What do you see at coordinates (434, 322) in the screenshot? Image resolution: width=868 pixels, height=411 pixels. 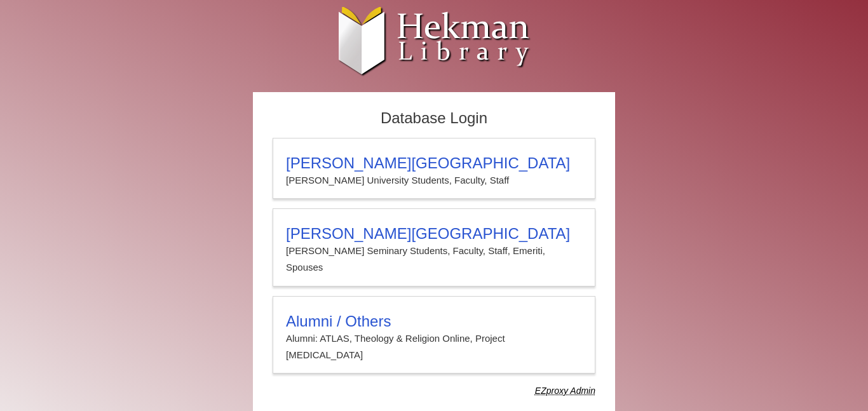 I see `h3: Alumni / Others` at bounding box center [434, 322].